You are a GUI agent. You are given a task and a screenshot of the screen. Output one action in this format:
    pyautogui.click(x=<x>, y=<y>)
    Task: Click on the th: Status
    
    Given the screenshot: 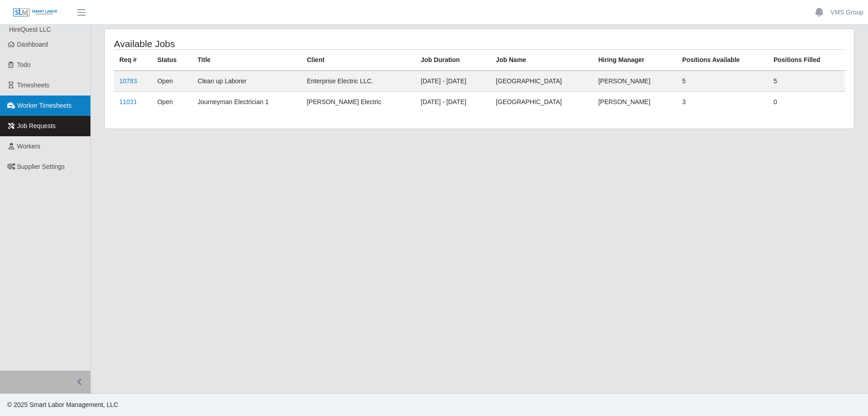 What is the action you would take?
    pyautogui.click(x=172, y=60)
    